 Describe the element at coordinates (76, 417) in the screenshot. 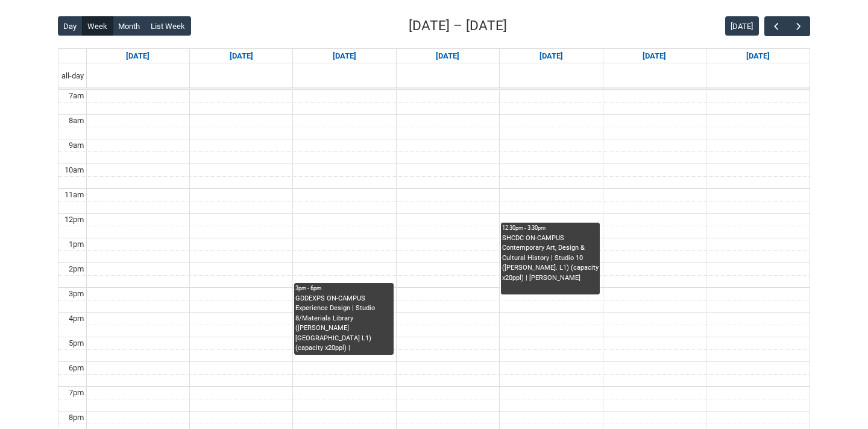

I see `div: 8pm` at that location.